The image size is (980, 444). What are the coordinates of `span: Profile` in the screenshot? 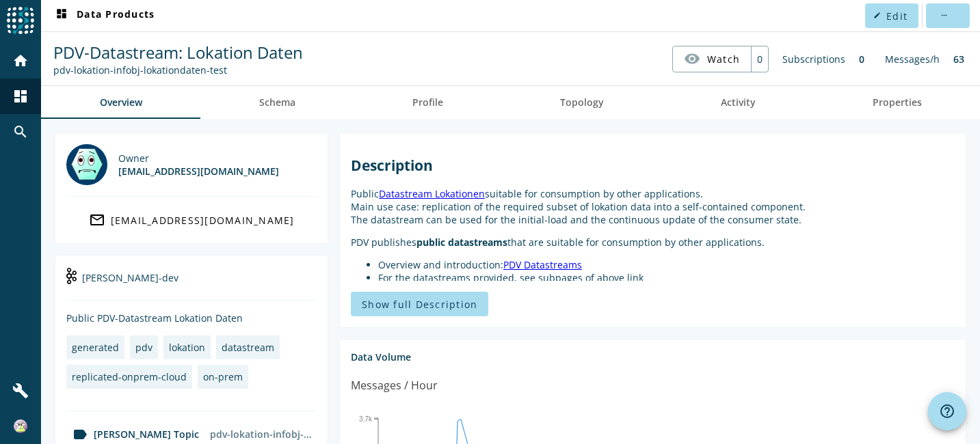 It's located at (428, 102).